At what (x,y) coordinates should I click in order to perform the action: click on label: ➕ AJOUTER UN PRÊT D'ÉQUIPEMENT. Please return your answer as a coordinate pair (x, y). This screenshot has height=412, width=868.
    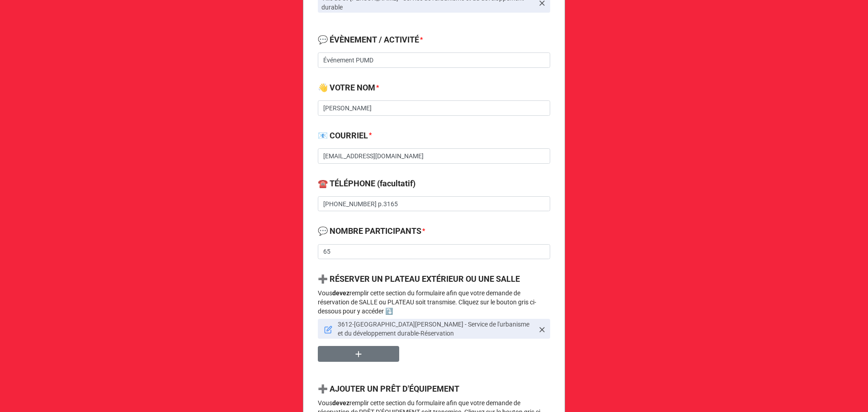
    Looking at the image, I should click on (389, 389).